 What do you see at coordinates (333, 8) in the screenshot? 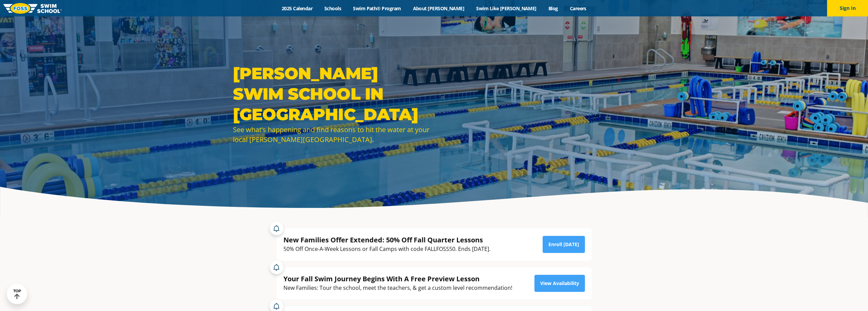
I see `a: Schools` at bounding box center [333, 8].